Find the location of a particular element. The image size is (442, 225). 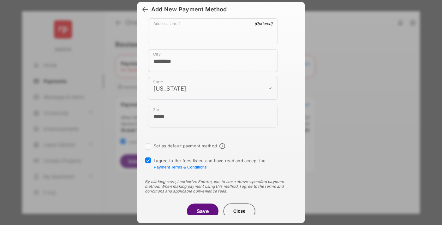

button: Save is located at coordinates (203, 211).